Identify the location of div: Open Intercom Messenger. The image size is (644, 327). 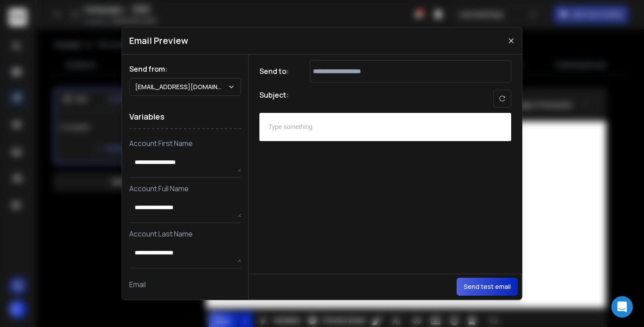
(622, 307).